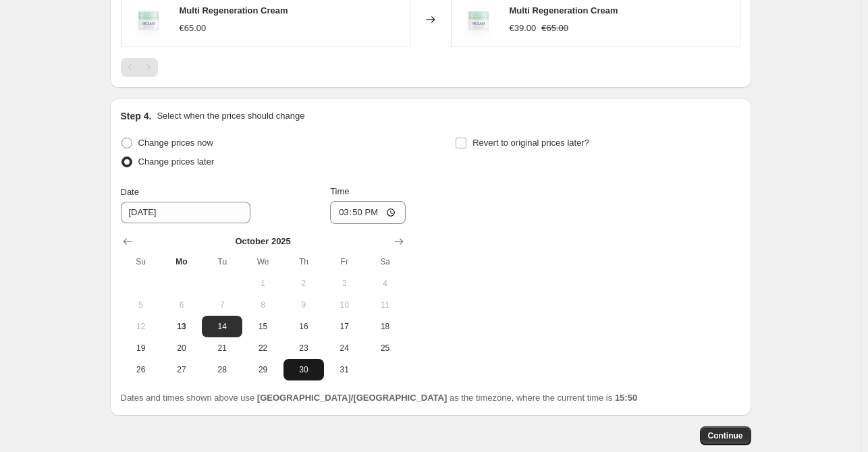 This screenshot has height=452, width=868. What do you see at coordinates (139, 68) in the screenshot?
I see `nav: Pagination` at bounding box center [139, 68].